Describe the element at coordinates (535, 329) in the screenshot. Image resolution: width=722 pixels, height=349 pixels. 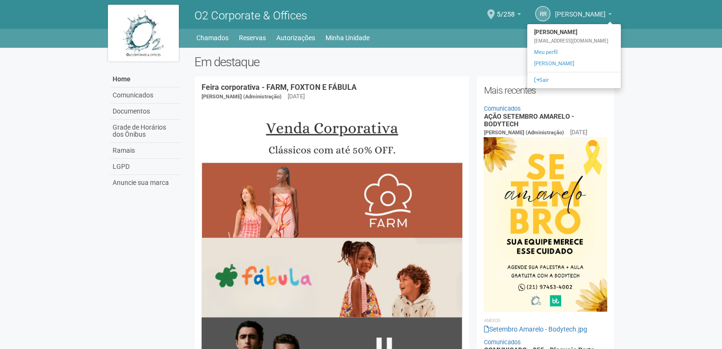
I see `a: Setembro Amarelo - Bodytech.jpg` at that location.